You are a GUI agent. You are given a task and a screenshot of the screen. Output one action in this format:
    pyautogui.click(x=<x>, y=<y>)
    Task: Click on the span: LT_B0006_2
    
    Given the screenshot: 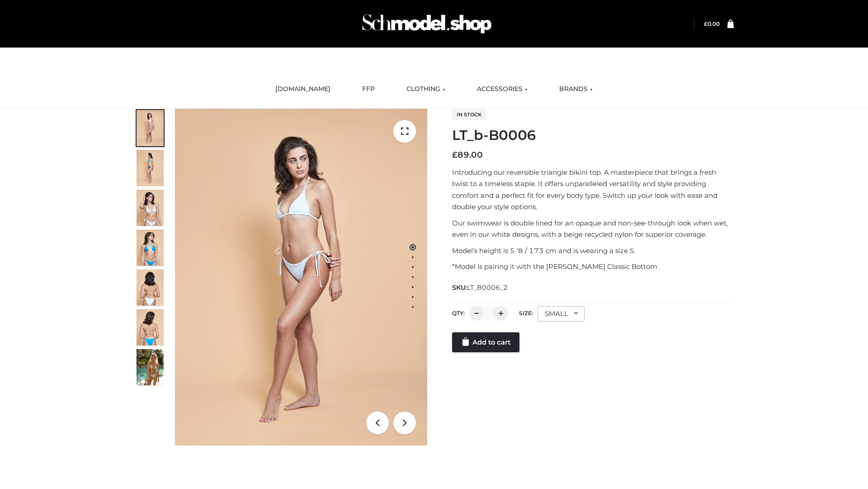 What is the action you would take?
    pyautogui.click(x=488, y=287)
    